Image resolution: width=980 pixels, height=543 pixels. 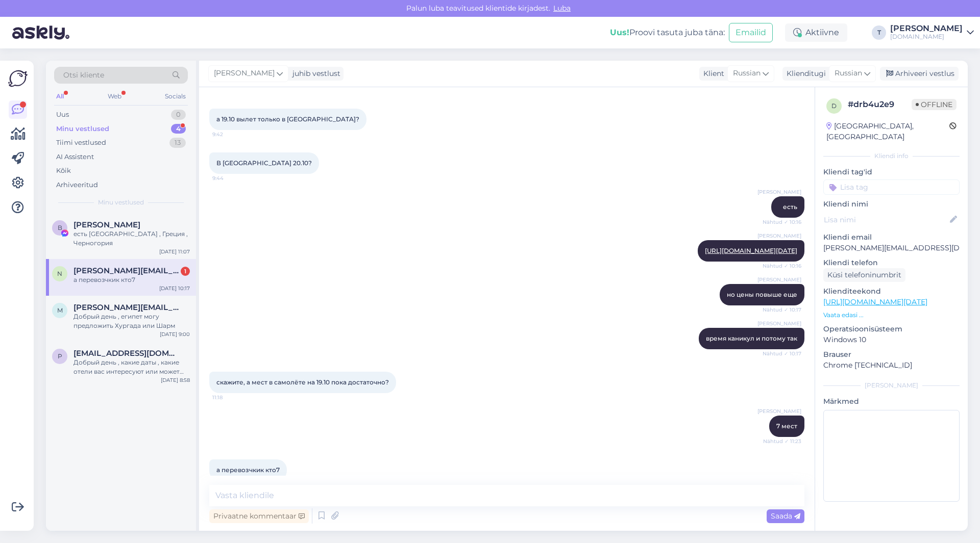 What do you see at coordinates (891, 172) in the screenshot?
I see `p: Kliendi tag'id` at bounding box center [891, 172].